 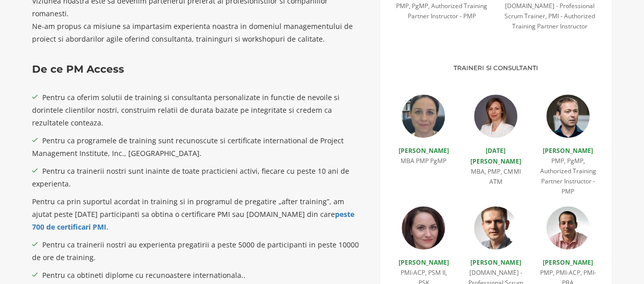 What do you see at coordinates (423, 161) in the screenshot?
I see `p: MBA PMP PgMP` at bounding box center [423, 161].